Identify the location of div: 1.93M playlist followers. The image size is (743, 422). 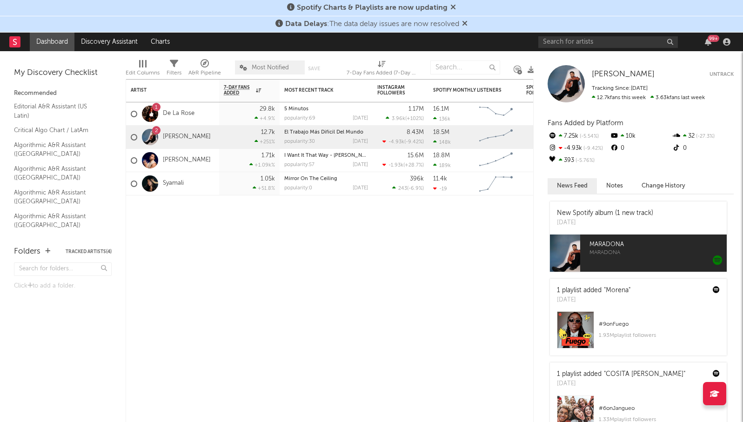
(659, 335).